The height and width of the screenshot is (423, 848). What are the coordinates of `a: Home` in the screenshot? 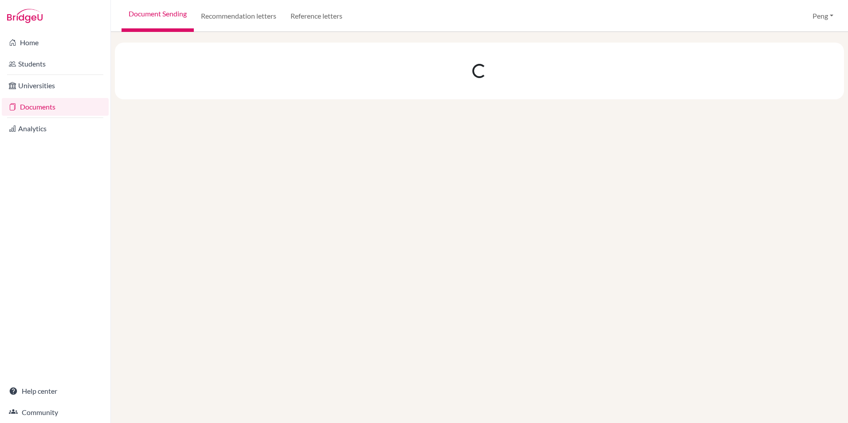 It's located at (55, 43).